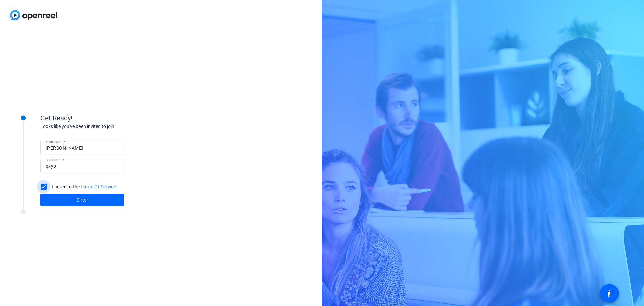 This screenshot has width=644, height=306. Describe the element at coordinates (82, 200) in the screenshot. I see `button: Enter` at that location.